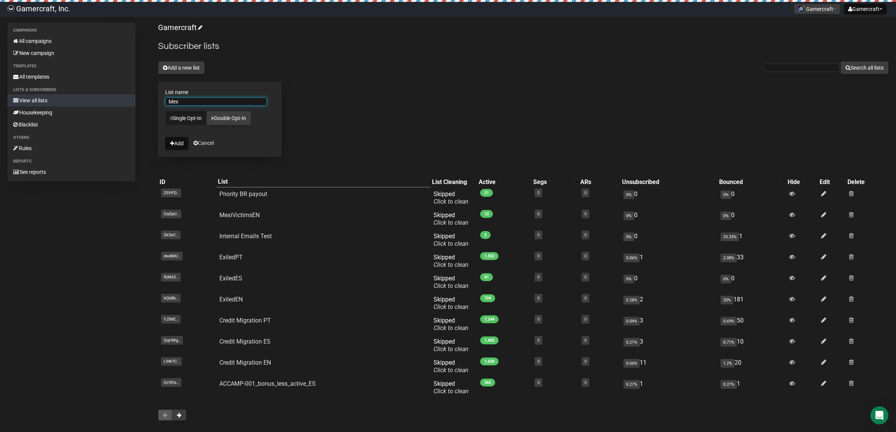  I want to click on span: ZEHFD.., so click(171, 193).